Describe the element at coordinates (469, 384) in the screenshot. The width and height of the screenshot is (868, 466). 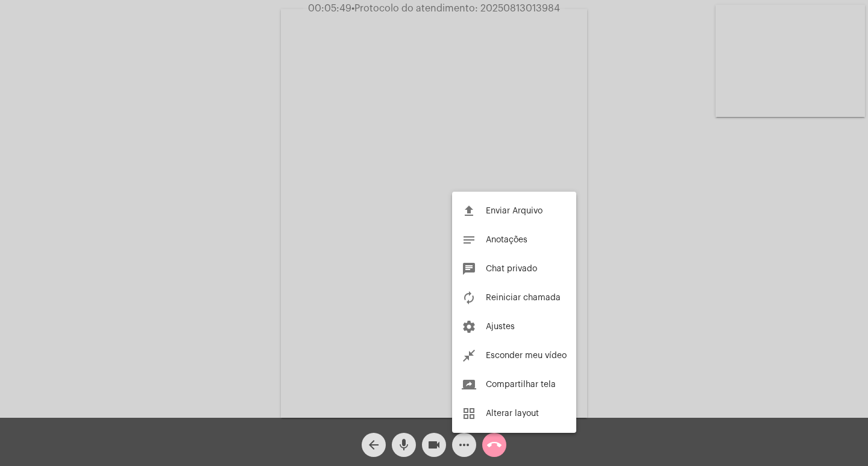
I see `mat-icon: screen_share` at that location.